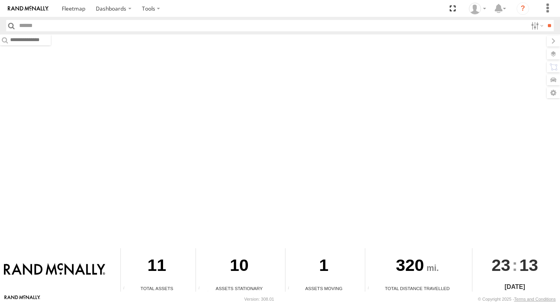  What do you see at coordinates (417, 288) in the screenshot?
I see `div: Total Distance Travelled` at bounding box center [417, 288].